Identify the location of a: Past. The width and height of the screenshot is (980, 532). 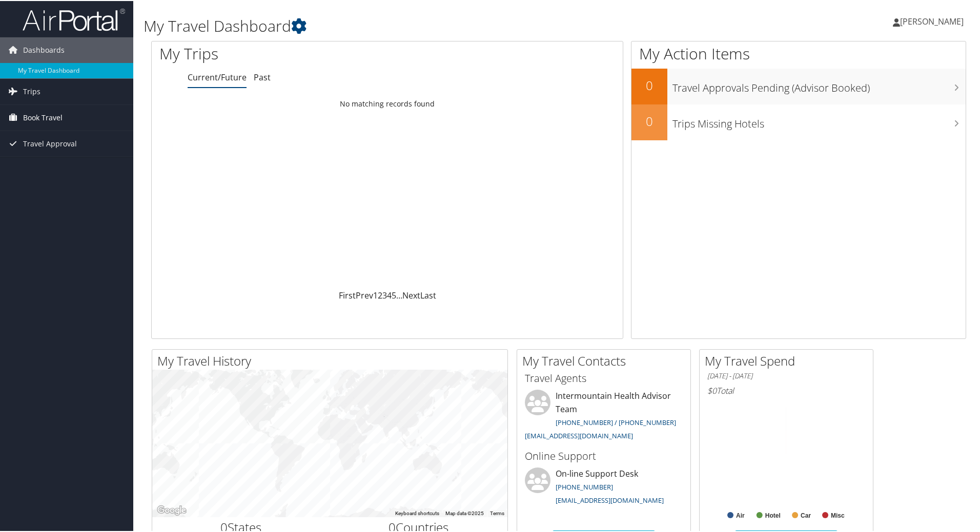
(262, 76).